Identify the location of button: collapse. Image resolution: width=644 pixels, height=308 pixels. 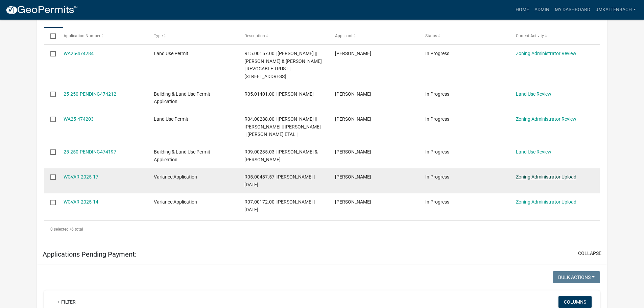
(590, 254).